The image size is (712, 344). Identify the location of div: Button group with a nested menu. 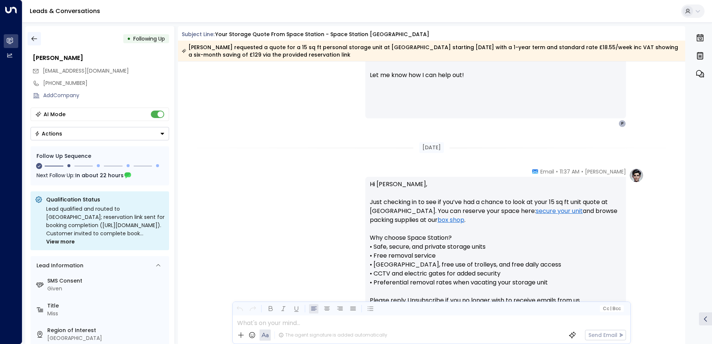
(100, 134).